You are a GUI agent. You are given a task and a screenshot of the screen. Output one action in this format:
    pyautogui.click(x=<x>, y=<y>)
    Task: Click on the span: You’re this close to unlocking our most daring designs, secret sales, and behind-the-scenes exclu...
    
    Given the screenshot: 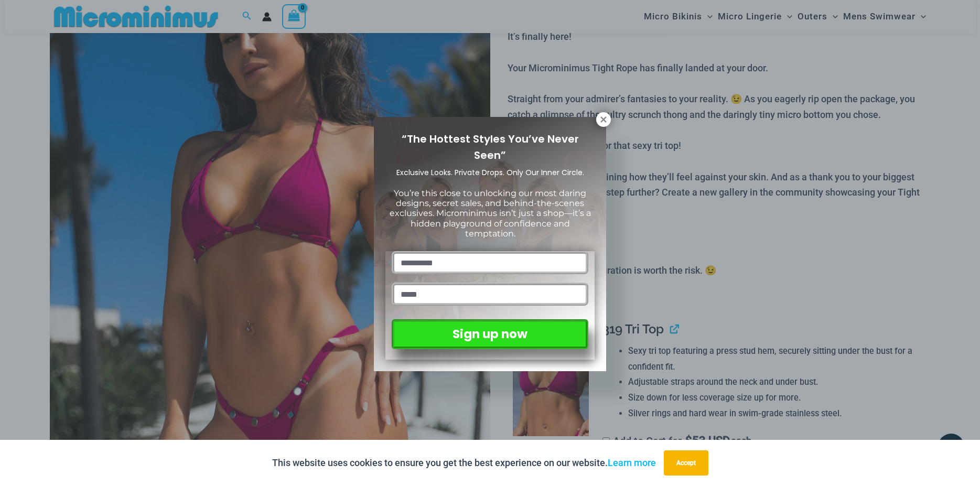 What is the action you would take?
    pyautogui.click(x=490, y=213)
    